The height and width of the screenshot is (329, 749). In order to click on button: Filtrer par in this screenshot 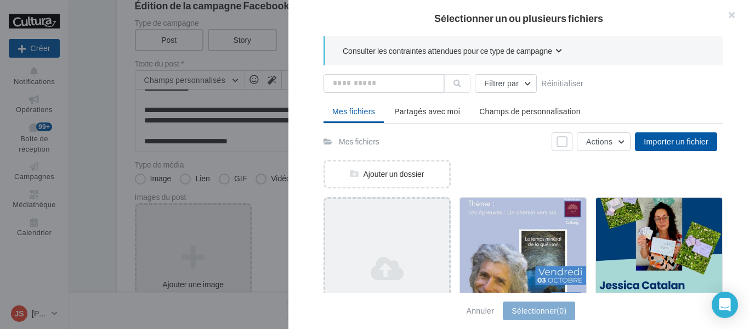, I will do `click(506, 83)`.